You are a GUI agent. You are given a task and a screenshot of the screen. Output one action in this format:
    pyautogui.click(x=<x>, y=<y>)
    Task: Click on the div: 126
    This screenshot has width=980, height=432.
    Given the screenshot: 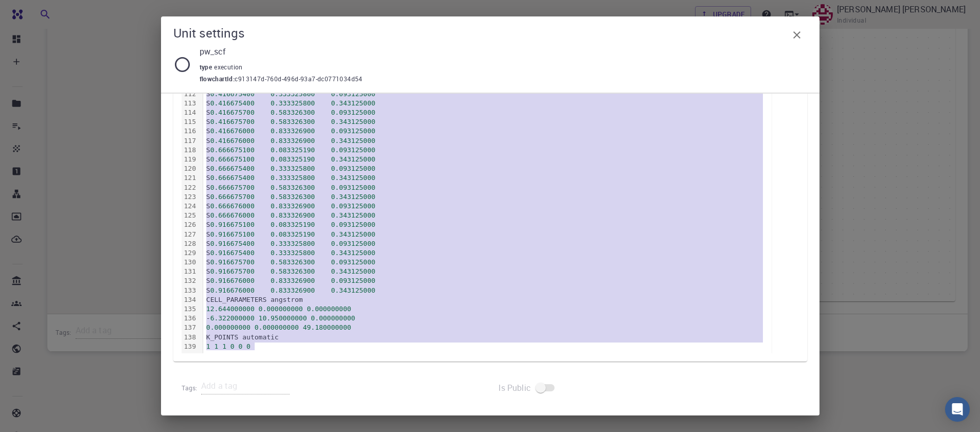 What is the action you would take?
    pyautogui.click(x=189, y=224)
    